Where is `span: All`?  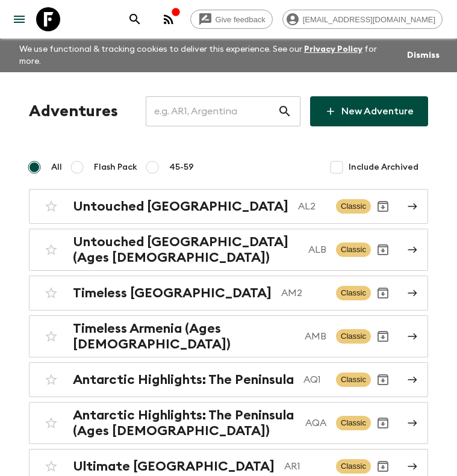 span: All is located at coordinates (56, 167).